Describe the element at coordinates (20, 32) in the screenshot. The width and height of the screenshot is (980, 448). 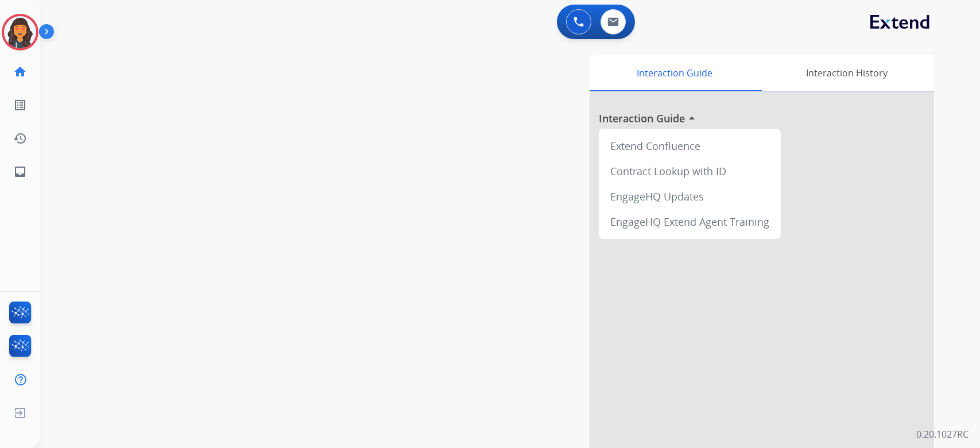
I see `img: avatar` at that location.